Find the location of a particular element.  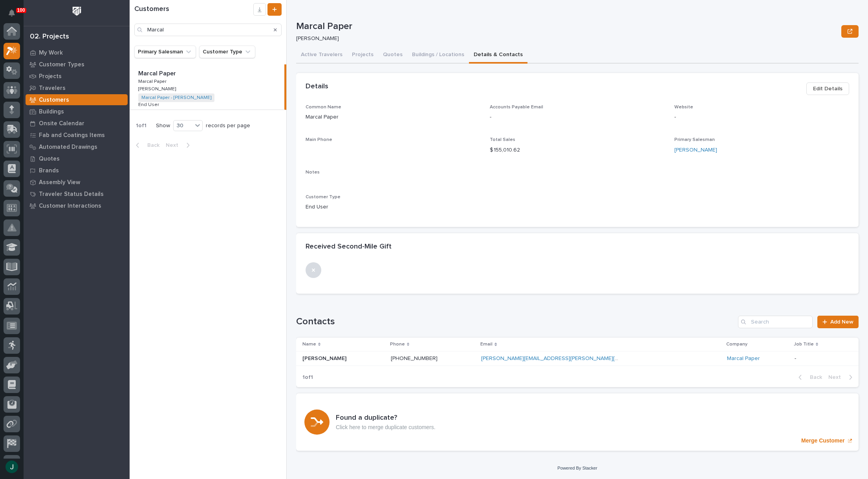

div: Notifications100 is located at coordinates (15, 16).